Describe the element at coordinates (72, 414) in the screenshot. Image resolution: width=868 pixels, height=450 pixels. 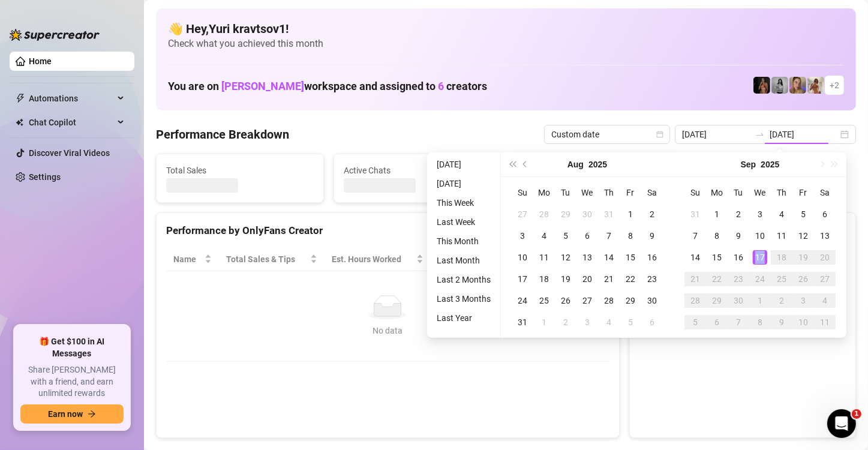
I see `button: Earn nowarrow-right` at that location.